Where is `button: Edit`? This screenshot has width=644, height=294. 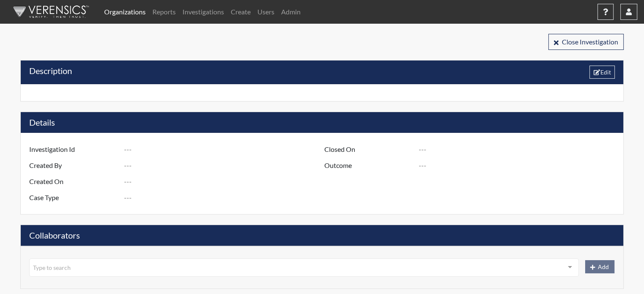
button: Edit is located at coordinates (602, 72).